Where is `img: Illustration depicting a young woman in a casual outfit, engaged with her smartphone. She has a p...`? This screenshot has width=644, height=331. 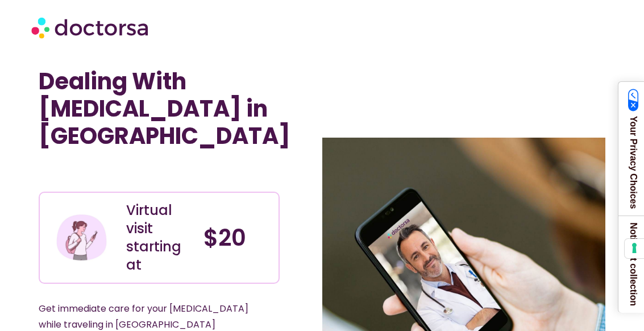 img: Illustration depicting a young woman in a casual outfit, engaged with her smartphone. She has a p... is located at coordinates (81, 237).